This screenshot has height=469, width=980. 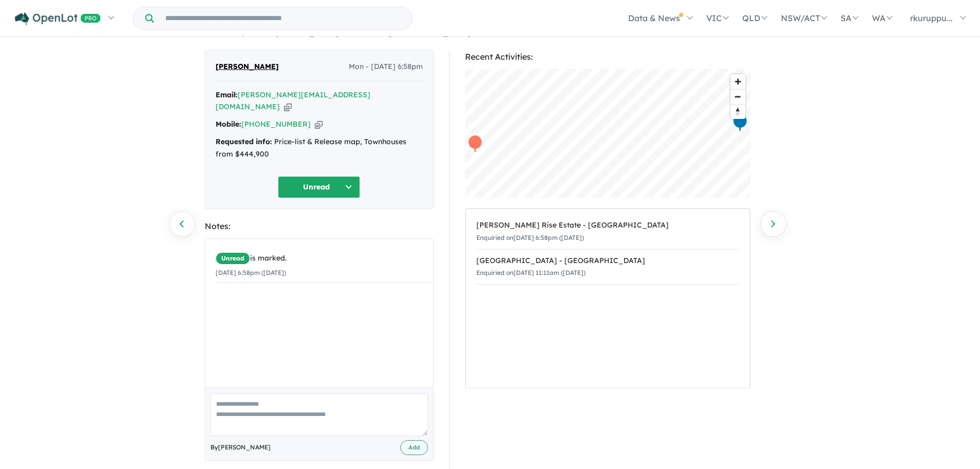 What do you see at coordinates (283, 18) in the screenshot?
I see `input: Try estate name, suburb, builder or developer` at bounding box center [283, 18].